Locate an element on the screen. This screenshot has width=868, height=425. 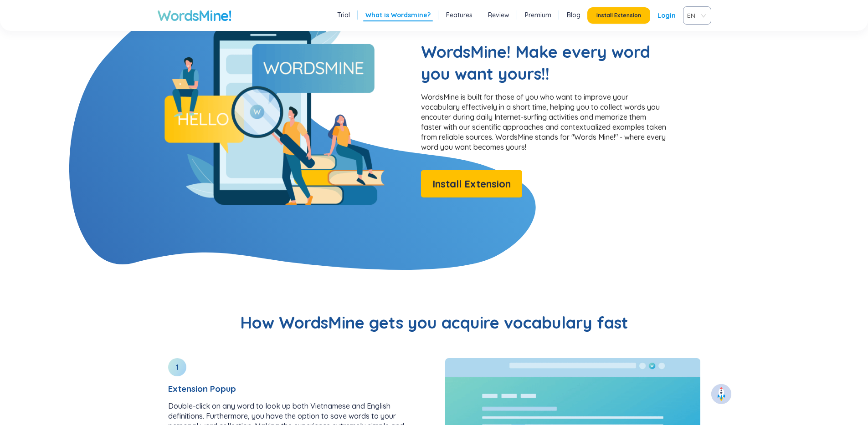
span: EN is located at coordinates (695, 15).